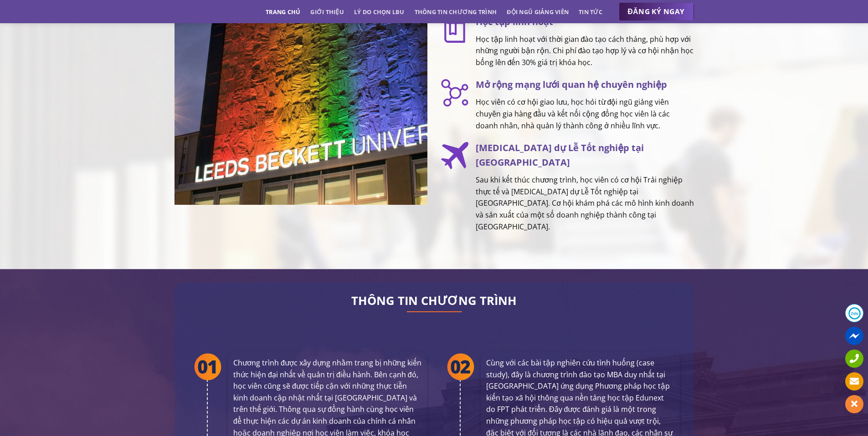 This screenshot has height=436, width=868. I want to click on a: Đội ngũ giảng viên, so click(537, 12).